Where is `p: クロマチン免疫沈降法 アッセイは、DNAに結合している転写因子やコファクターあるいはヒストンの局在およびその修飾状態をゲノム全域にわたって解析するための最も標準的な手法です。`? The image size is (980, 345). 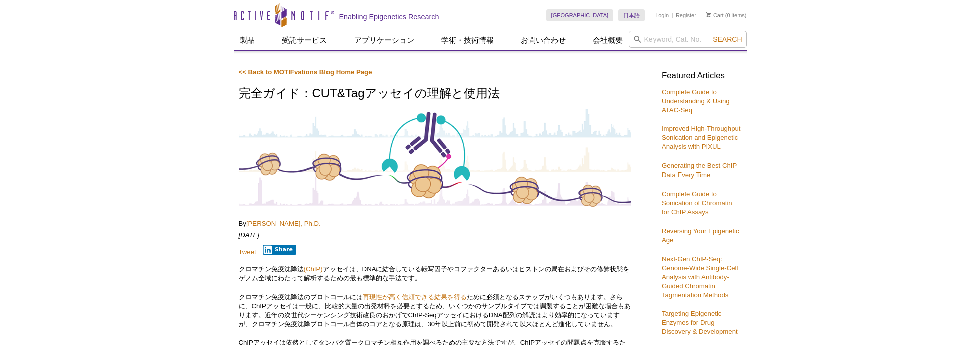
p: クロマチン免疫沈降法 アッセイは、DNAに結合している転写因子やコファクターあるいはヒストンの局在およびその修飾状態をゲノム全域にわたって解析するための最も標準的な手法です。 is located at coordinates (435, 273).